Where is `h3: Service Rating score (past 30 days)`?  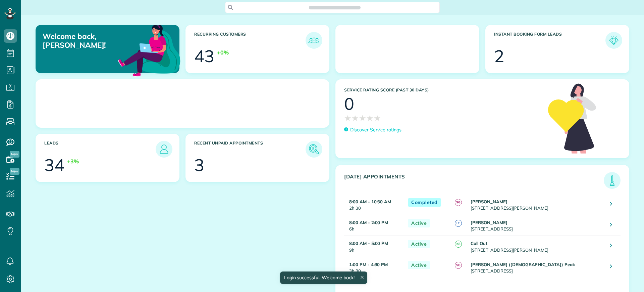
h3: Service Rating score (past 30 days) is located at coordinates (443, 90).